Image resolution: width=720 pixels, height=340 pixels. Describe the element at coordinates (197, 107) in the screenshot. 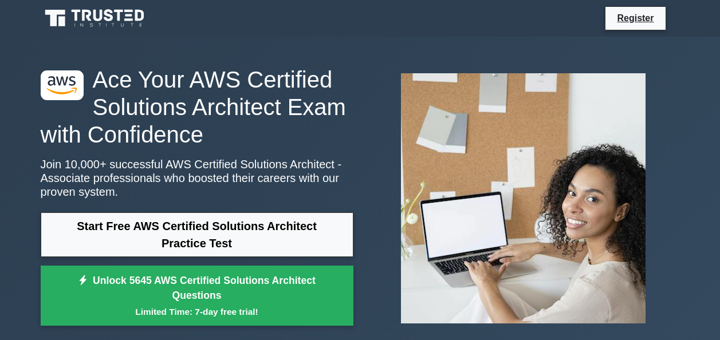

I see `h1: Ace Your AWS Certified Solutions Architect Exam with Confidence` at that location.